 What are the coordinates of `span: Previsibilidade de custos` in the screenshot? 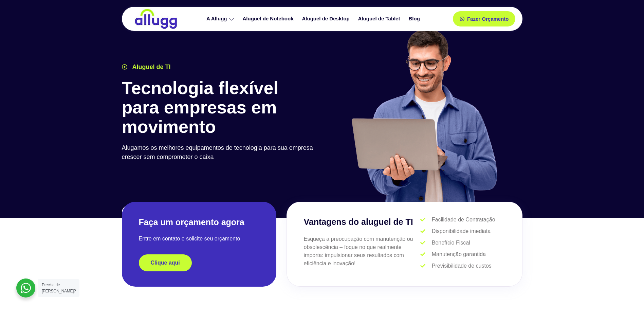 It's located at (461, 266).